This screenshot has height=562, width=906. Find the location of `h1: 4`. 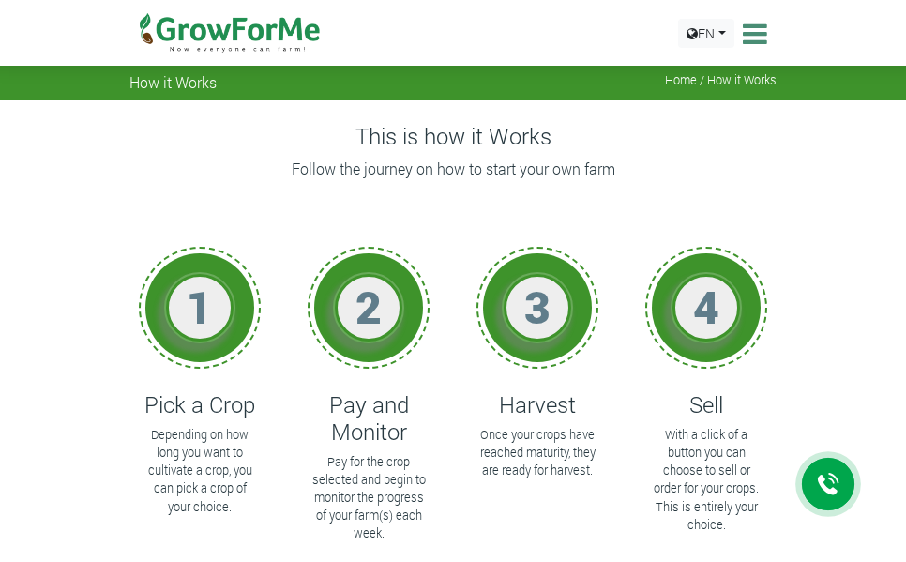

h1: 4 is located at coordinates (706, 307).